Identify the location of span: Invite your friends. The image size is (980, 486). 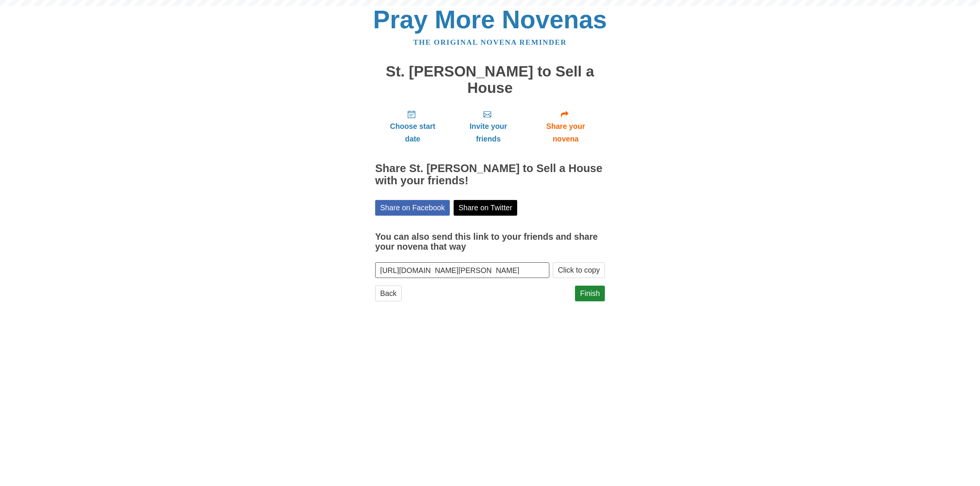
(488, 133).